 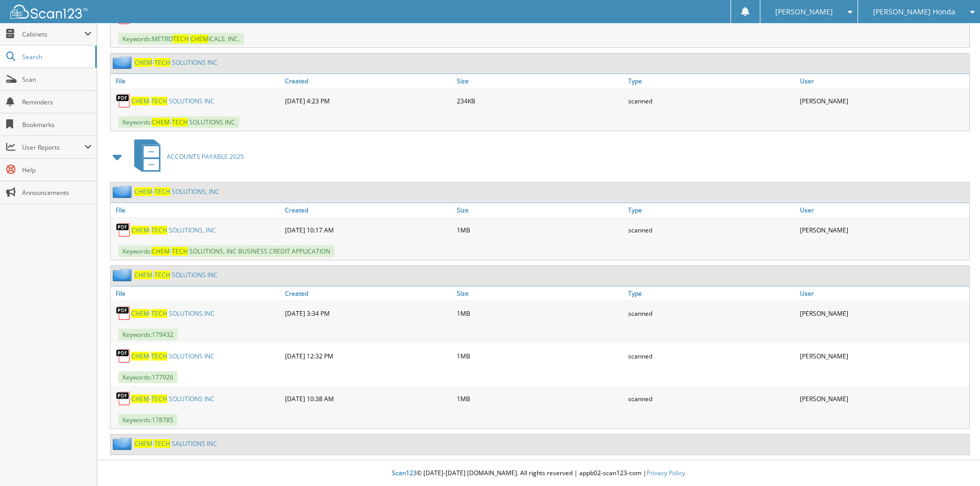 What do you see at coordinates (56, 124) in the screenshot?
I see `span: Bookmarks` at bounding box center [56, 124].